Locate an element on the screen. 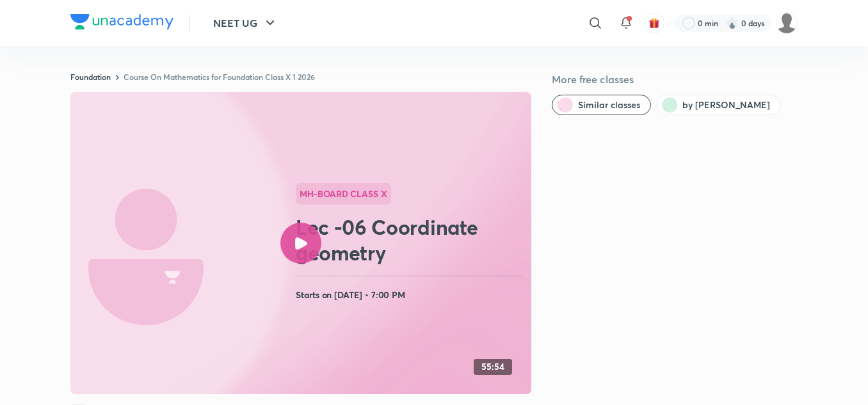  span: Similar classes is located at coordinates (609, 105).